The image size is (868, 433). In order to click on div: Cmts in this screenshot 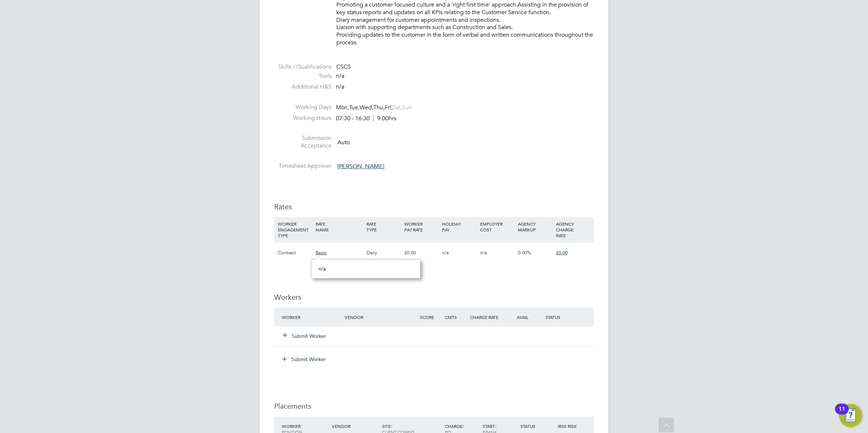, I will do `click(456, 317)`.